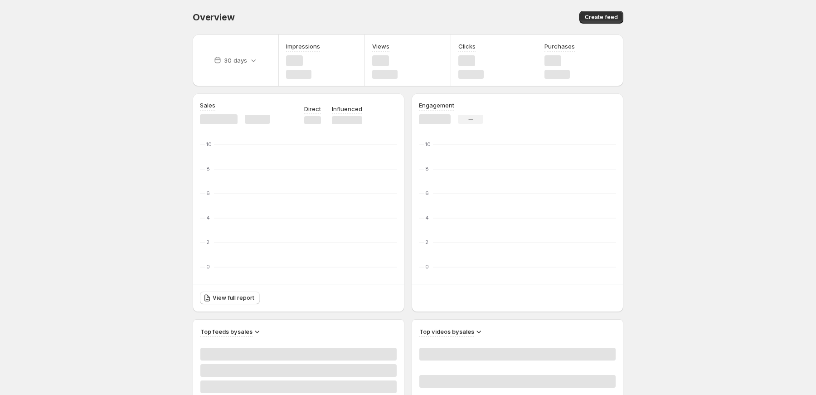 The width and height of the screenshot is (816, 395). What do you see at coordinates (559, 46) in the screenshot?
I see `h3: Purchases` at bounding box center [559, 46].